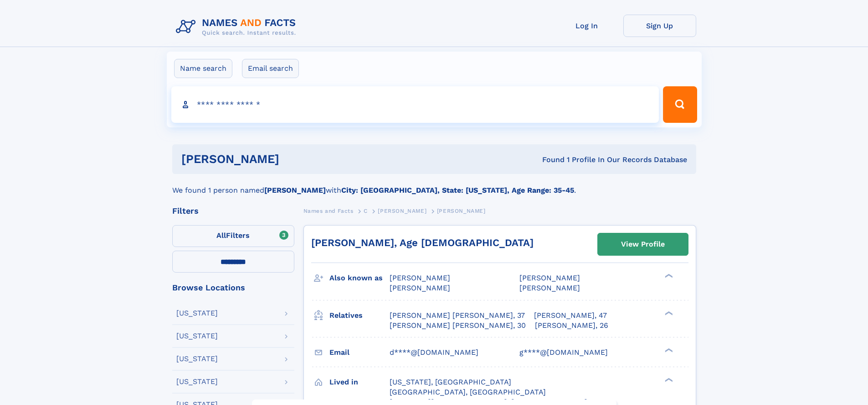 This screenshot has width=868, height=405. Describe the element at coordinates (415, 104) in the screenshot. I see `input: search input` at that location.